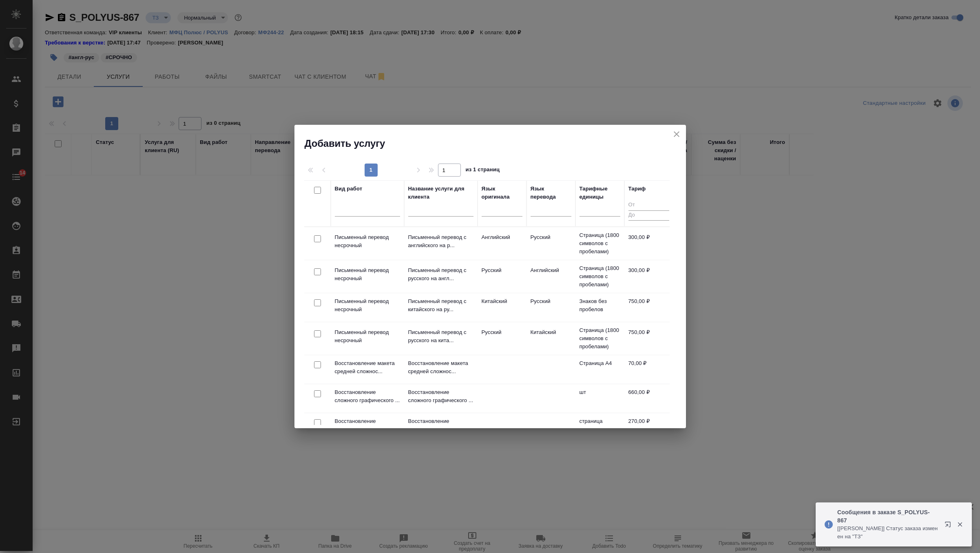  Describe the element at coordinates (601, 307) in the screenshot. I see `td: Знаков без пробелов` at that location.